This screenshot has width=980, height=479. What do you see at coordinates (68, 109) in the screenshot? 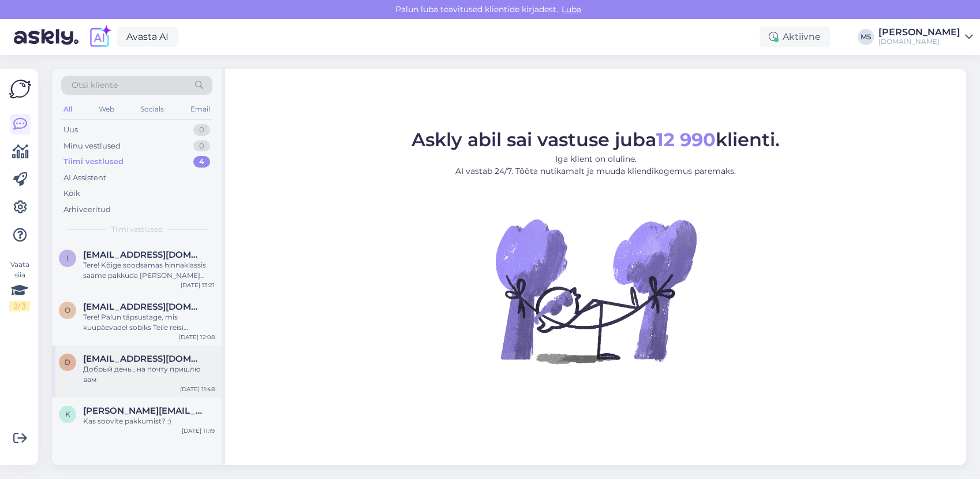
I see `div: All` at bounding box center [68, 109].